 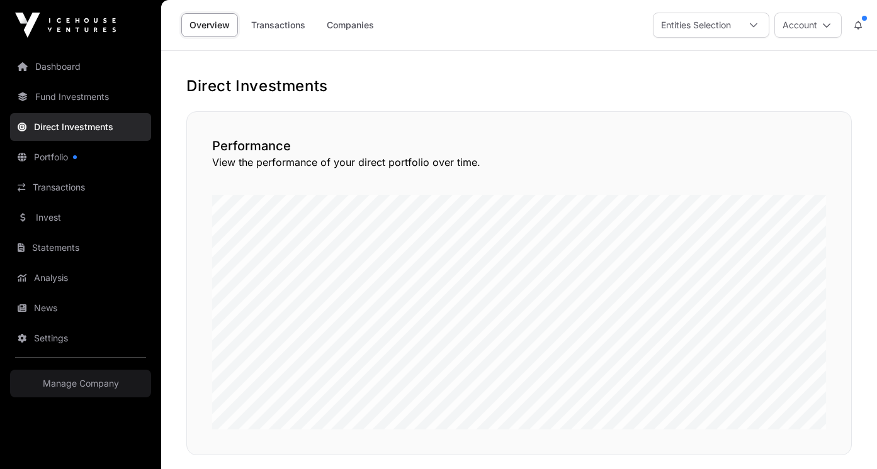 I want to click on div: Chat Widget, so click(x=845, y=439).